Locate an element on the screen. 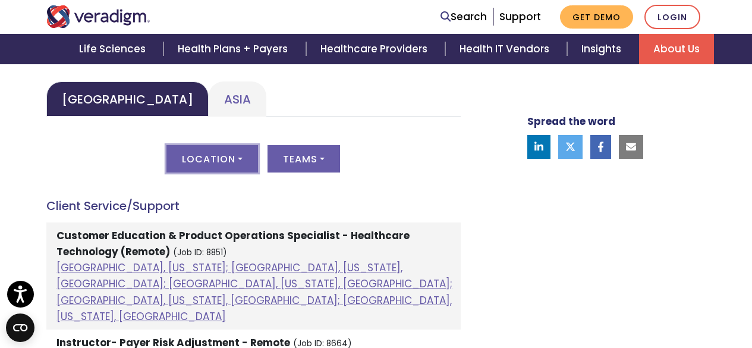  a: Life Sciences is located at coordinates (114, 49).